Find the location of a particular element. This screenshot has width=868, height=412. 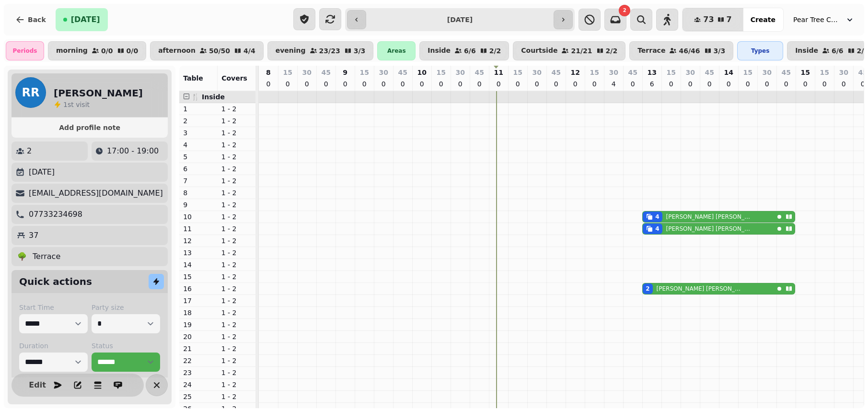

p: 4 is located at coordinates (198, 145).